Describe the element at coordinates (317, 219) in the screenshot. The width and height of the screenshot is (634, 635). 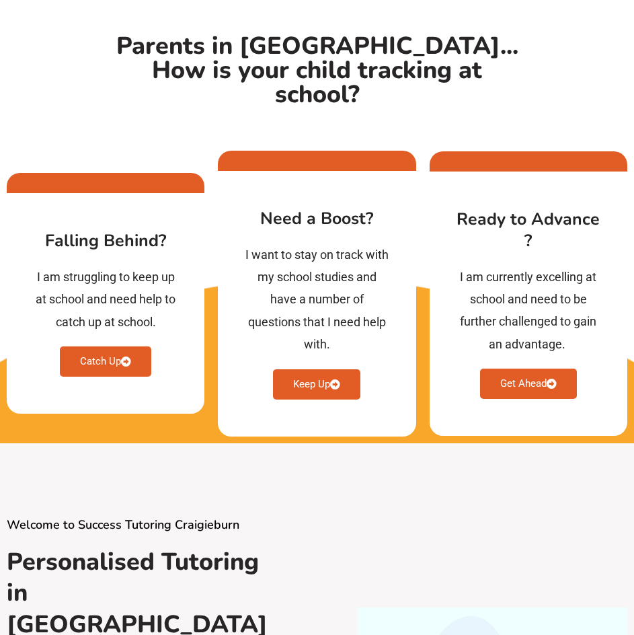
I see `h3: Need a Boost?` at that location.